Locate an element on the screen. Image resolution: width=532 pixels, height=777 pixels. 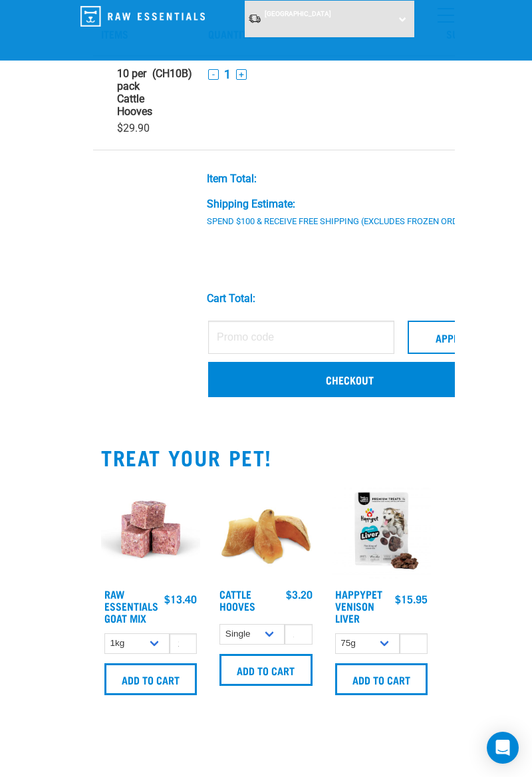
div: $13.40 is located at coordinates (180, 599).